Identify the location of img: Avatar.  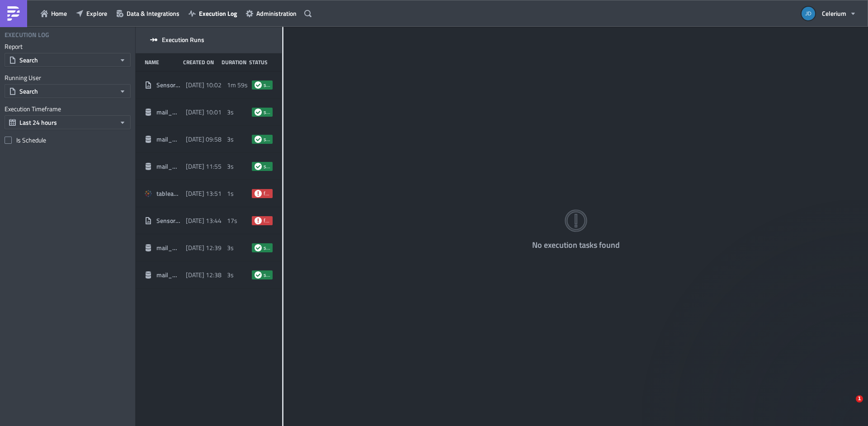
(808, 13).